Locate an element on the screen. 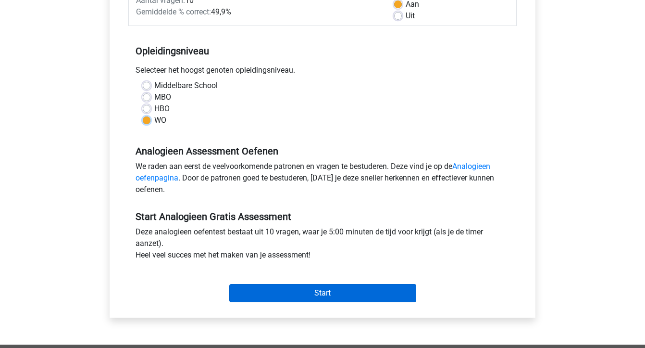 This screenshot has height=348, width=645. label: HBO is located at coordinates (162, 109).